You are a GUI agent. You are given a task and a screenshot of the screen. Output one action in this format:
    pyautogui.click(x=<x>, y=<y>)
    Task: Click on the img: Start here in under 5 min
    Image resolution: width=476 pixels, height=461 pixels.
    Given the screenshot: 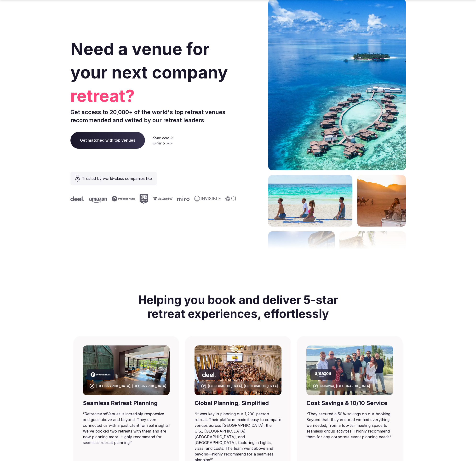 What is the action you would take?
    pyautogui.click(x=163, y=140)
    